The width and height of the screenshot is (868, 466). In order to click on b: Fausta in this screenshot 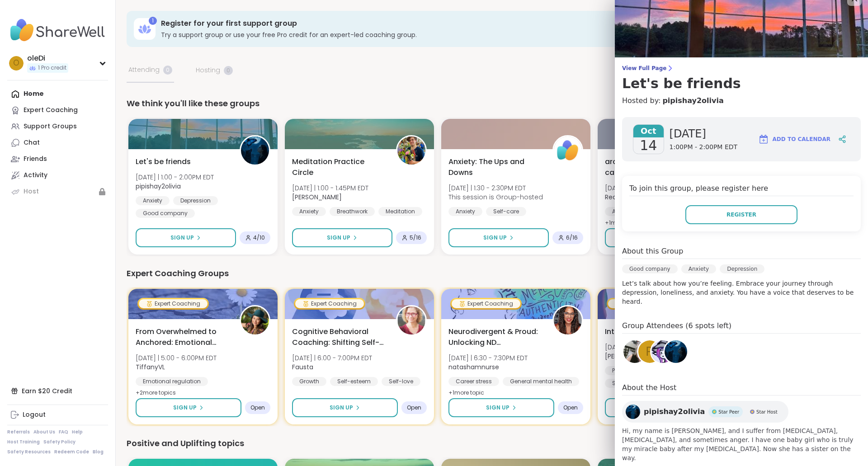, I will do `click(303, 367)`.